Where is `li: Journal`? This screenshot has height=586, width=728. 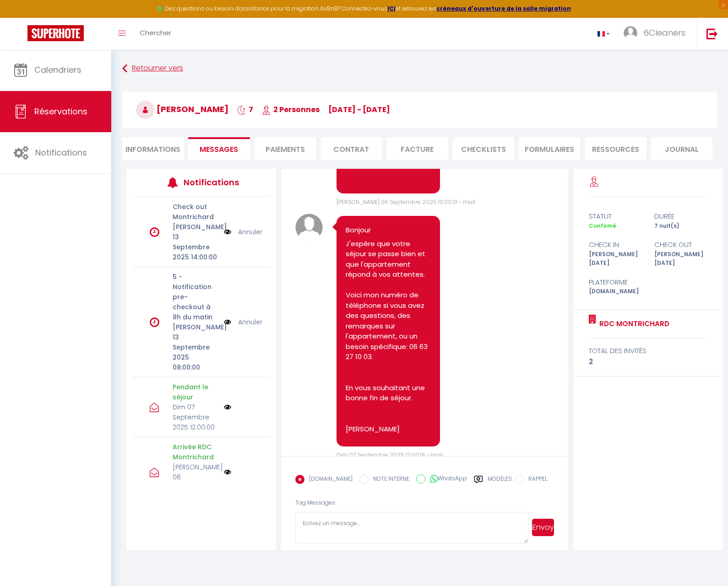 li: Journal is located at coordinates (681, 148).